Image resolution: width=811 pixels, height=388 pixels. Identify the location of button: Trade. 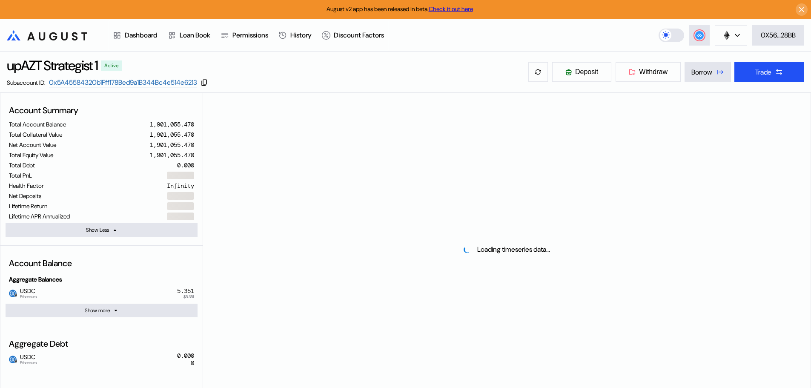
(769, 72).